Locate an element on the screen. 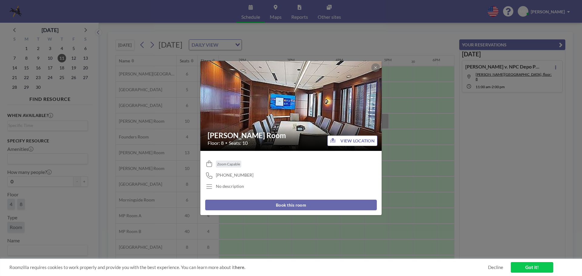 The image size is (582, 276). a: Decline is located at coordinates (496, 268).